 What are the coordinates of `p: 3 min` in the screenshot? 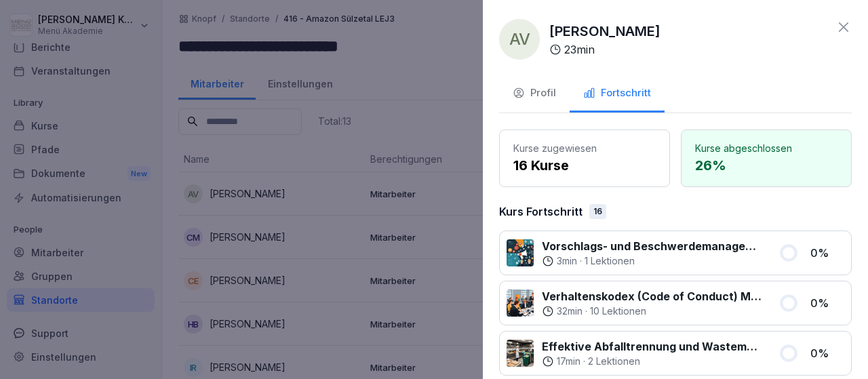 It's located at (566, 261).